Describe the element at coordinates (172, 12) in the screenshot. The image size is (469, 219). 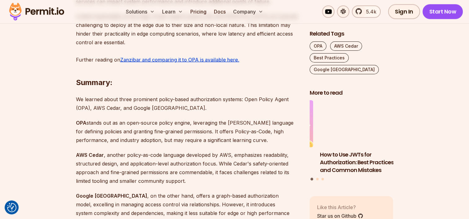
I see `button: Learn` at that location.